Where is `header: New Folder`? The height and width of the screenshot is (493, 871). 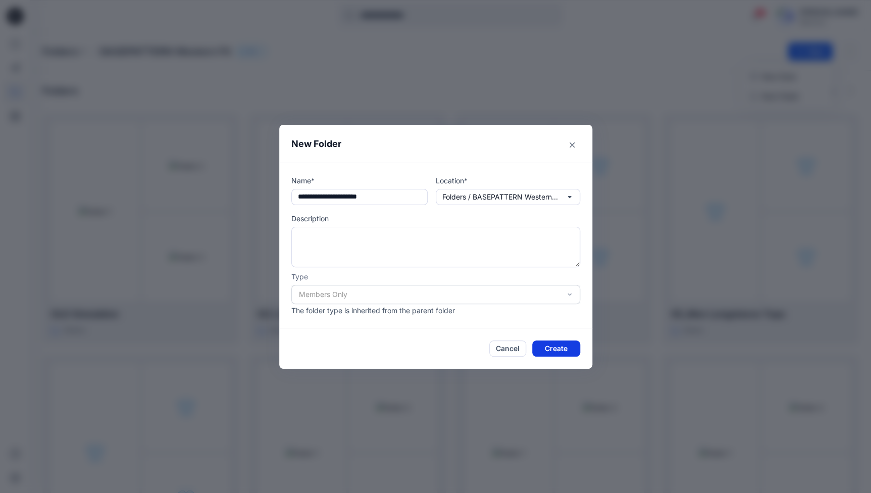
header: New Folder is located at coordinates (436, 143).